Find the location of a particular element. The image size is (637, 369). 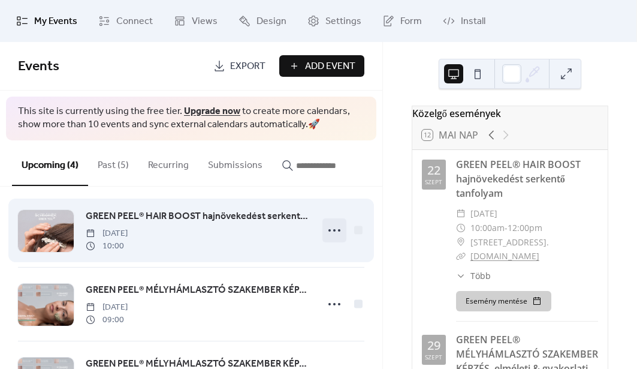

span: Több is located at coordinates (481, 275).